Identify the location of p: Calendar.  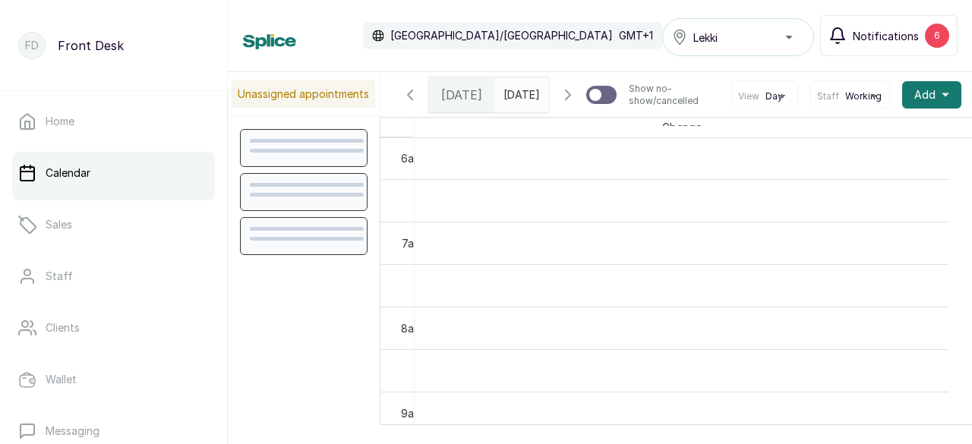
(68, 173).